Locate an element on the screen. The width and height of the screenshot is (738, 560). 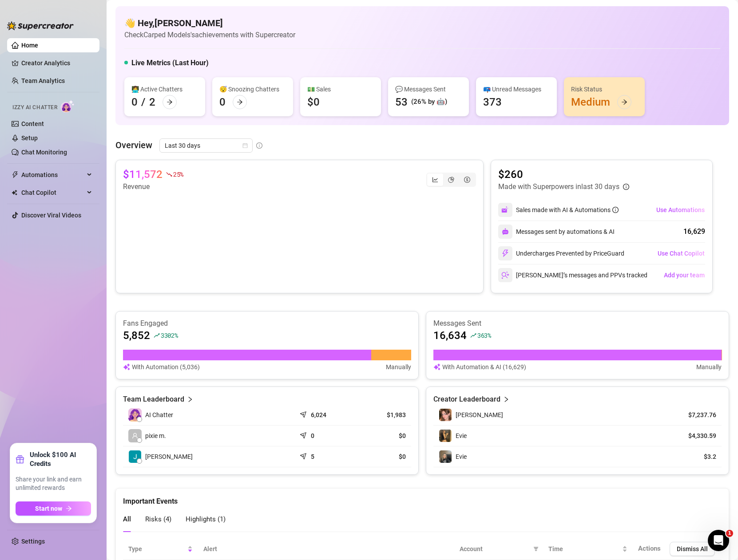
span: Share your link and earn unlimited rewards is located at coordinates (53, 484).